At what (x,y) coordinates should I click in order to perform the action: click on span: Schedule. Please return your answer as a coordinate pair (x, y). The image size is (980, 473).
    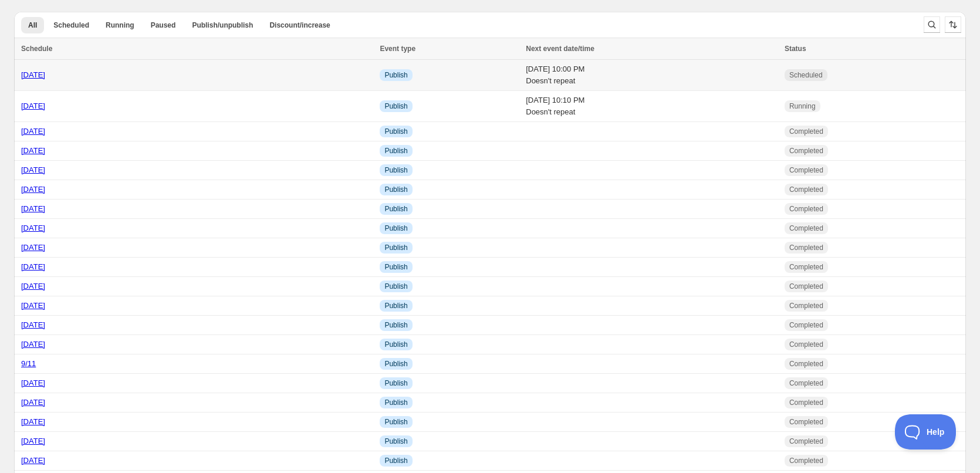
    Looking at the image, I should click on (37, 48).